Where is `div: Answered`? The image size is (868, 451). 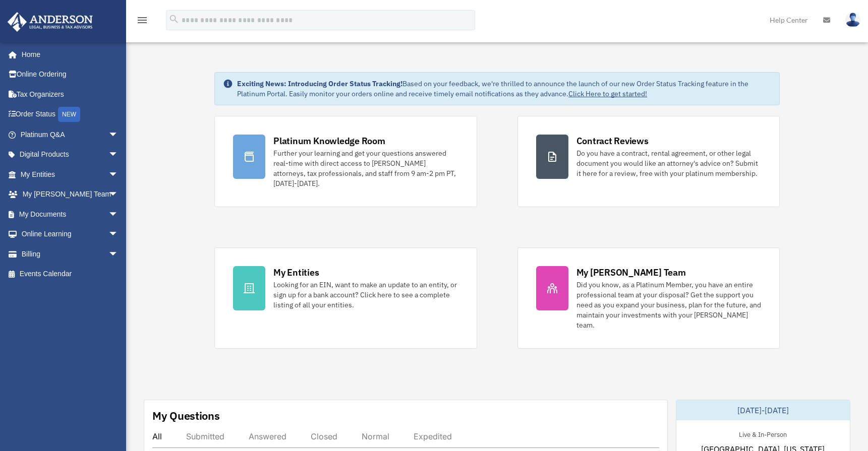 div: Answered is located at coordinates (268, 437).